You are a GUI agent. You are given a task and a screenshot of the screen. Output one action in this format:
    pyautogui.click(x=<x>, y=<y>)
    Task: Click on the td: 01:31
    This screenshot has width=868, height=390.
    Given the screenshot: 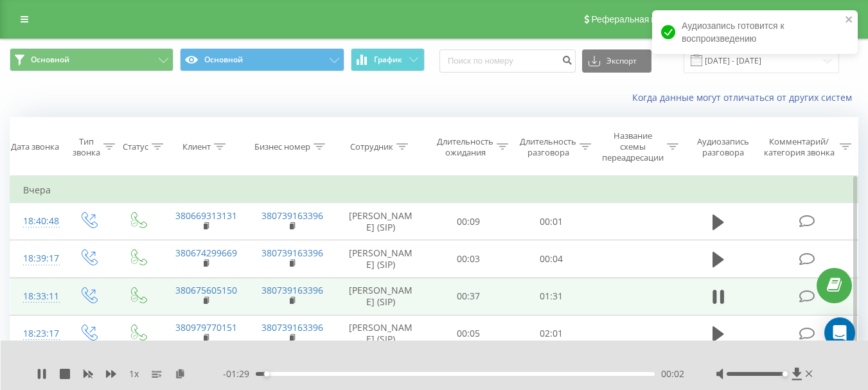 What is the action you would take?
    pyautogui.click(x=551, y=296)
    